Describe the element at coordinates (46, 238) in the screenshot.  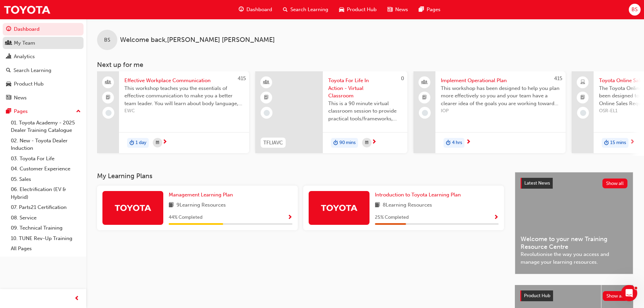
I see `a: 10. TUNE Rev-Up Training` at that location.